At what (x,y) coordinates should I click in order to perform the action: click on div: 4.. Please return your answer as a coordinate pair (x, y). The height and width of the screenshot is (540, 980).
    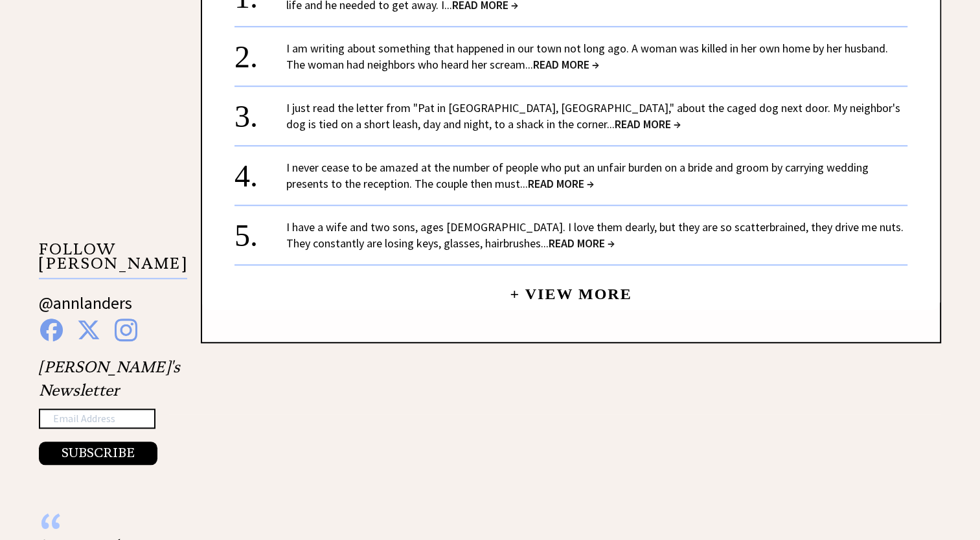
    Looking at the image, I should click on (260, 171).